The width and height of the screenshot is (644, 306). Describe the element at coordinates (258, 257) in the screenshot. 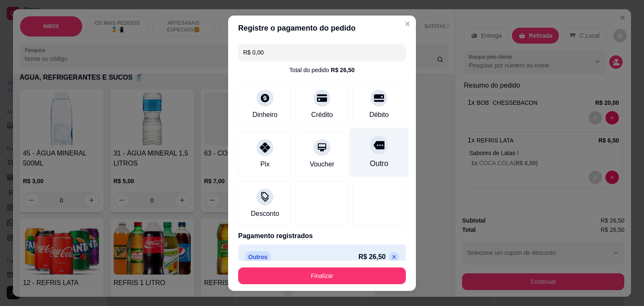

I see `p: Outros` at that location.